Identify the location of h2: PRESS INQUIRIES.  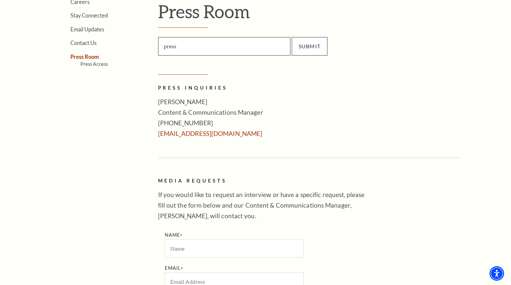
(265, 88).